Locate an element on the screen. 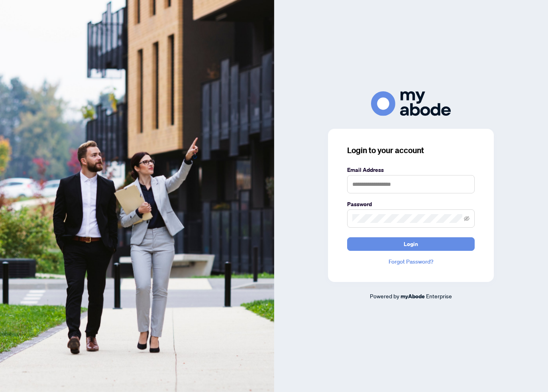 This screenshot has width=548, height=392. span: Enterprise is located at coordinates (439, 296).